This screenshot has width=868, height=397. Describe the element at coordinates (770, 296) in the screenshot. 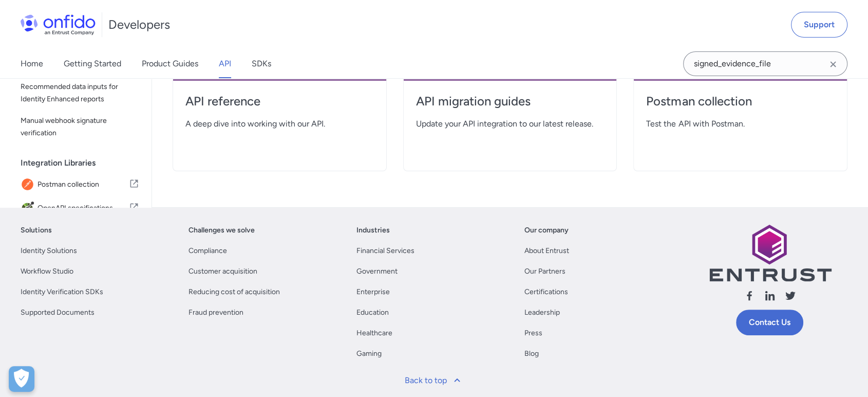

I see `svg: Follow us linkedin` at that location.